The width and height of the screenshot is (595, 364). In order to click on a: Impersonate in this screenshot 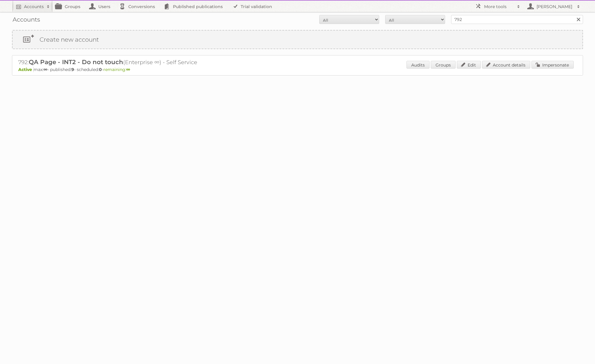, I will do `click(552, 65)`.